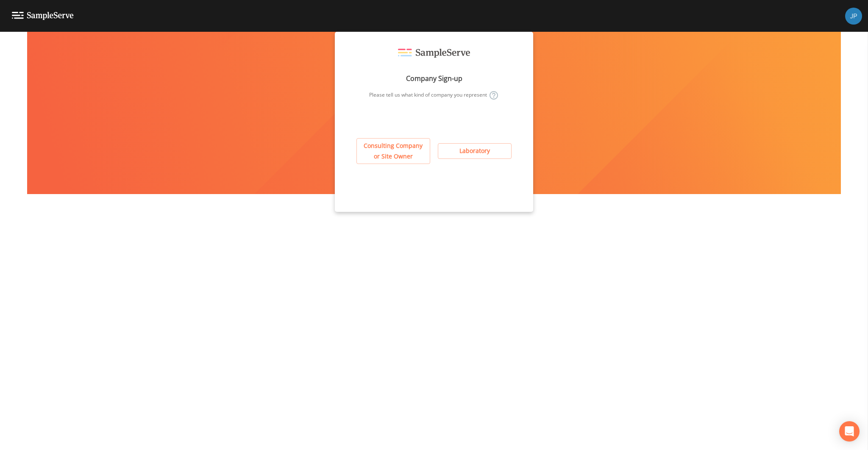 Image resolution: width=868 pixels, height=450 pixels. I want to click on img: logo, so click(42, 16).